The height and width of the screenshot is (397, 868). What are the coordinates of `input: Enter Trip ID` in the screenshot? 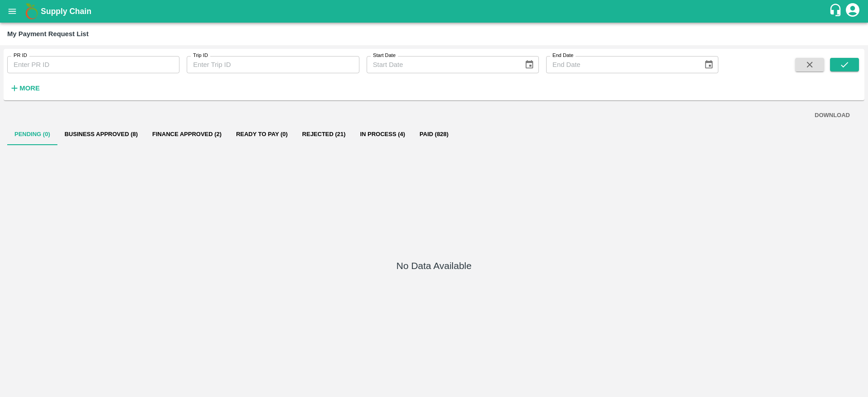 It's located at (272, 65).